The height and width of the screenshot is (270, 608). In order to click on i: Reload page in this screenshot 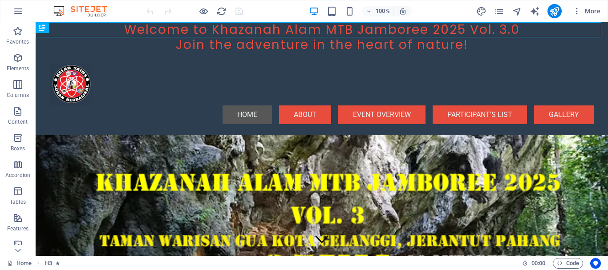, I will do `click(221, 11)`.